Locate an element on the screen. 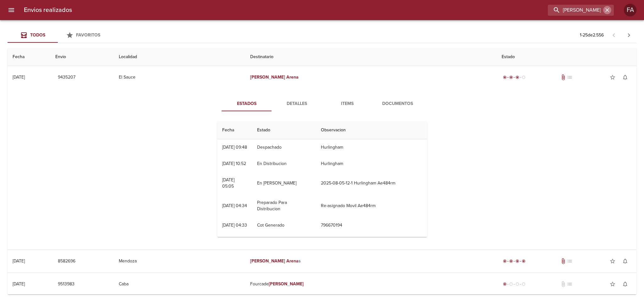  div: En viaje is located at coordinates (514, 77).